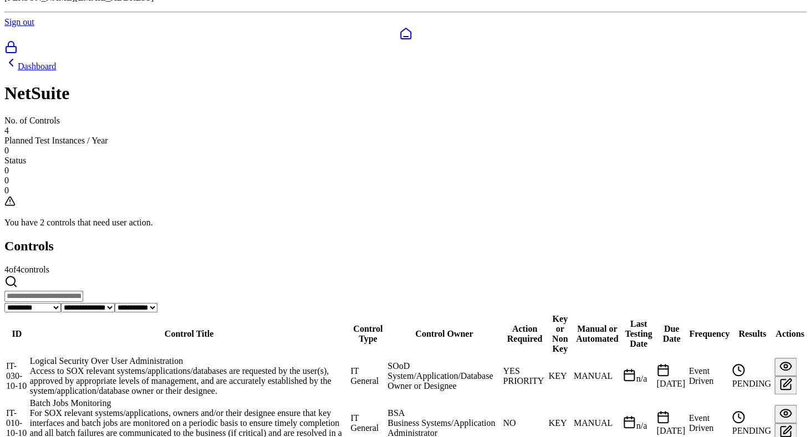  I want to click on div: NO, so click(524, 423).